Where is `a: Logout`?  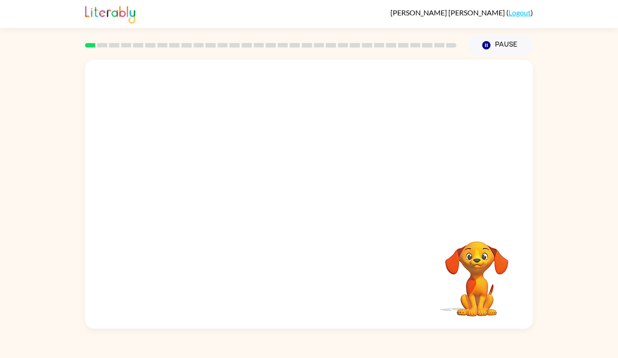 a: Logout is located at coordinates (519, 12).